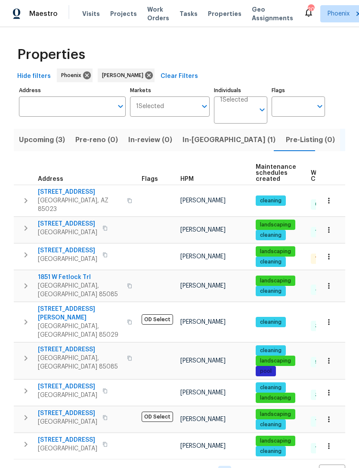  What do you see at coordinates (266, 371) in the screenshot?
I see `span: pool` at bounding box center [266, 371].